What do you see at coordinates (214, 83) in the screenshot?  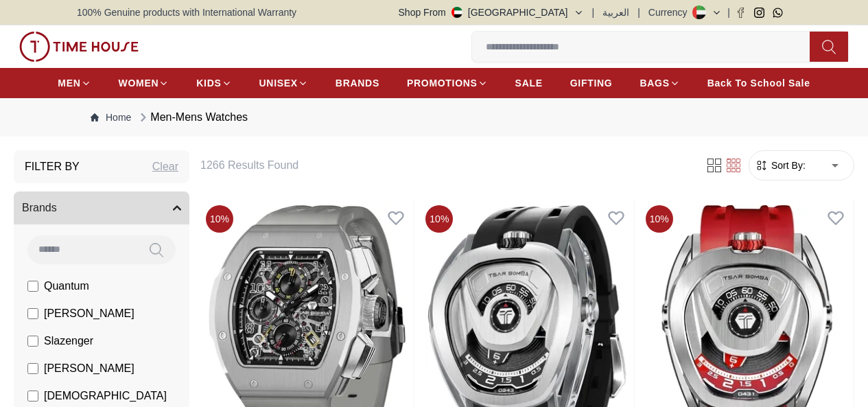 I see `a: KIDS` at bounding box center [214, 83].